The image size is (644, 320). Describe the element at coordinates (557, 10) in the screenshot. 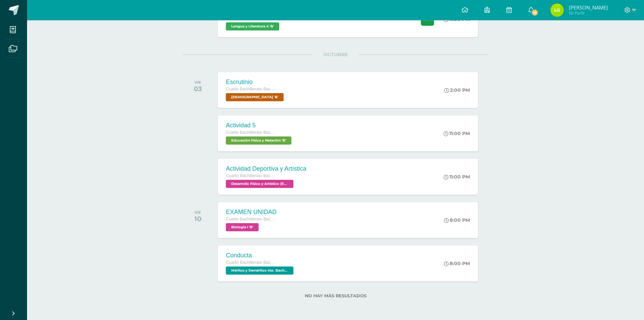

I see `img: 0181e57ae90abd0f46ba382c94e9eb61.png` at that location.